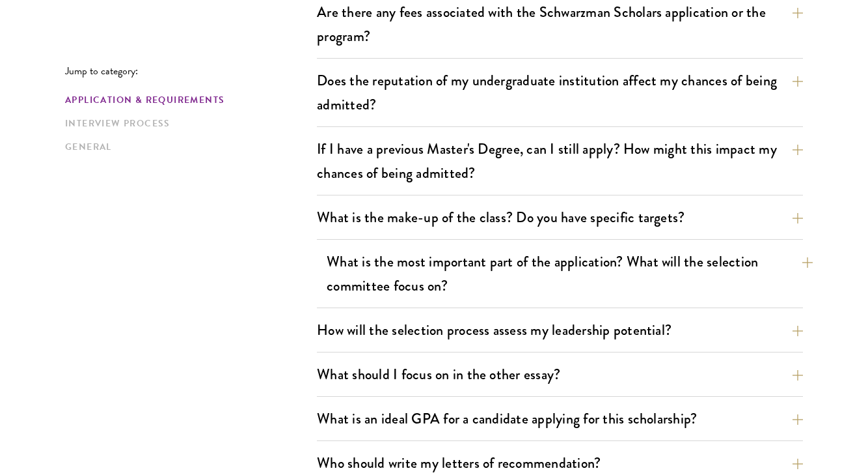 The height and width of the screenshot is (475, 868). I want to click on a: Application & Requirements, so click(187, 100).